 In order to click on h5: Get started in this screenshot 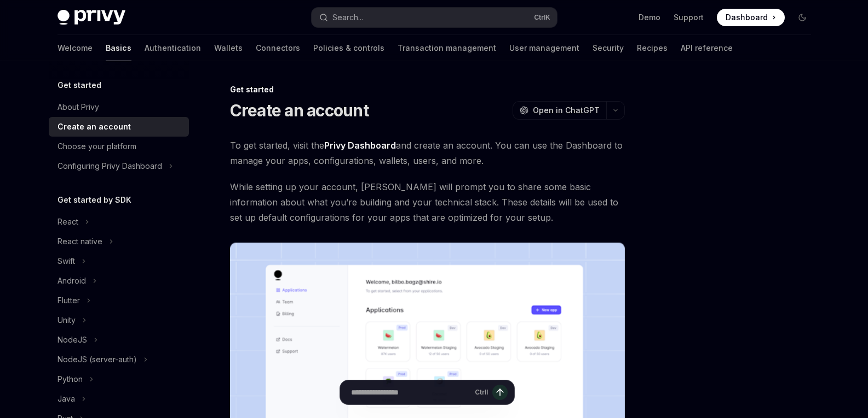, I will do `click(79, 85)`.